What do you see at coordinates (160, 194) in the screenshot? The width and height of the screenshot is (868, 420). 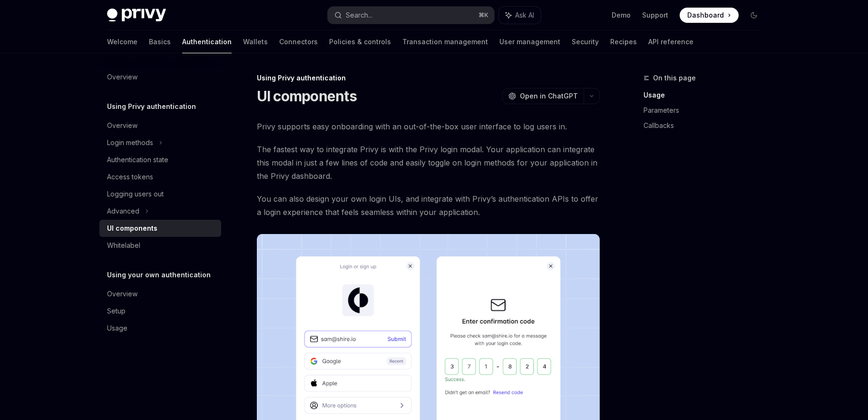 I see `a: Logging users out` at bounding box center [160, 194].